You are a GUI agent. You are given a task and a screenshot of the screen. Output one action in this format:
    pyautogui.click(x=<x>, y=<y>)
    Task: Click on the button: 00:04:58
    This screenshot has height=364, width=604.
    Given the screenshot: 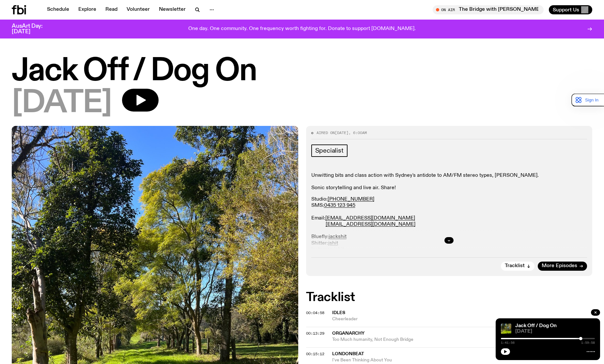 What is the action you would take?
    pyautogui.click(x=316, y=313)
    